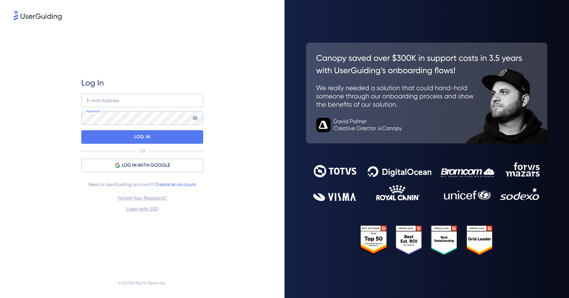 The height and width of the screenshot is (298, 569). Describe the element at coordinates (92, 83) in the screenshot. I see `span: Log In` at that location.